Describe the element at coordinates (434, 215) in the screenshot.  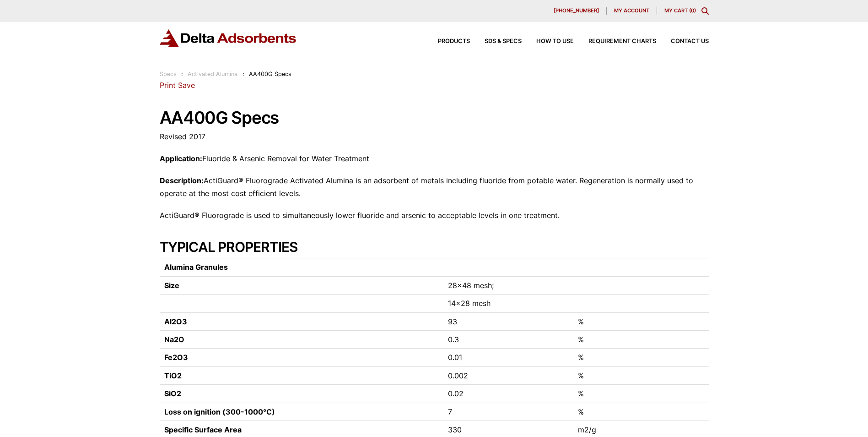
I see `p: ActiGuard® Fluorograde is used to simultaneously lower fluoride and arsenic to acceptable levels ...` at that location.